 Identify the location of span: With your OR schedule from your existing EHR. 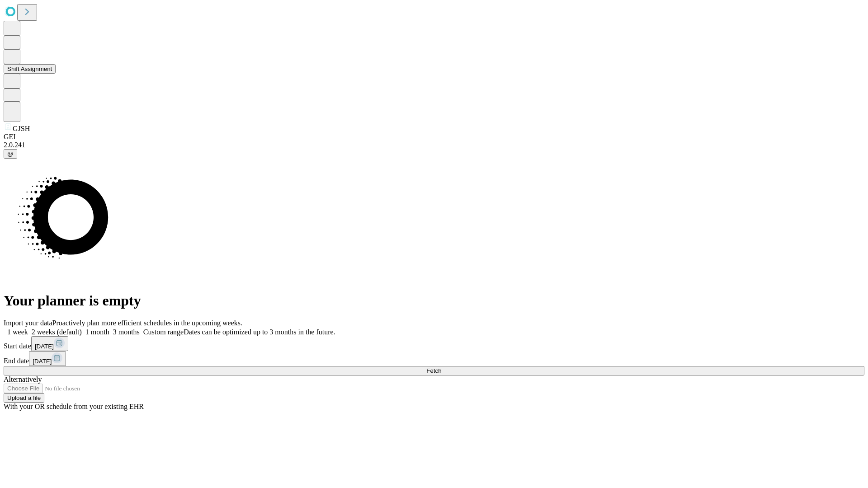
(74, 406).